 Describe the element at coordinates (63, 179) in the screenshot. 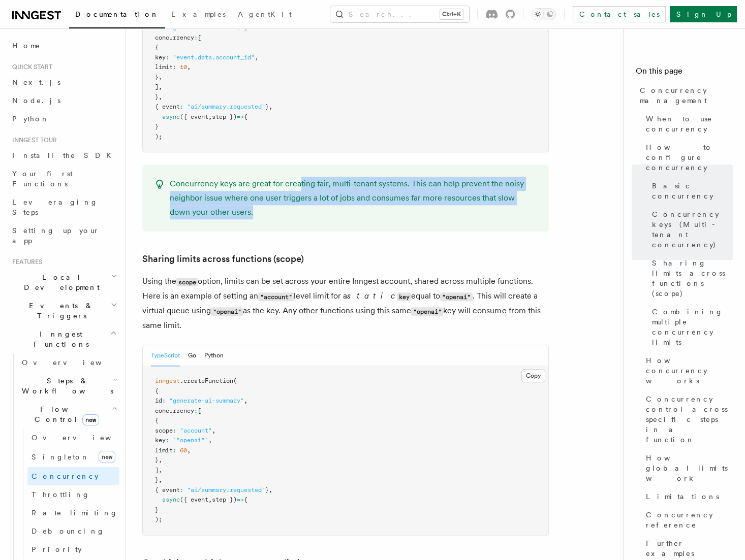

I see `a: Your first Functions` at that location.